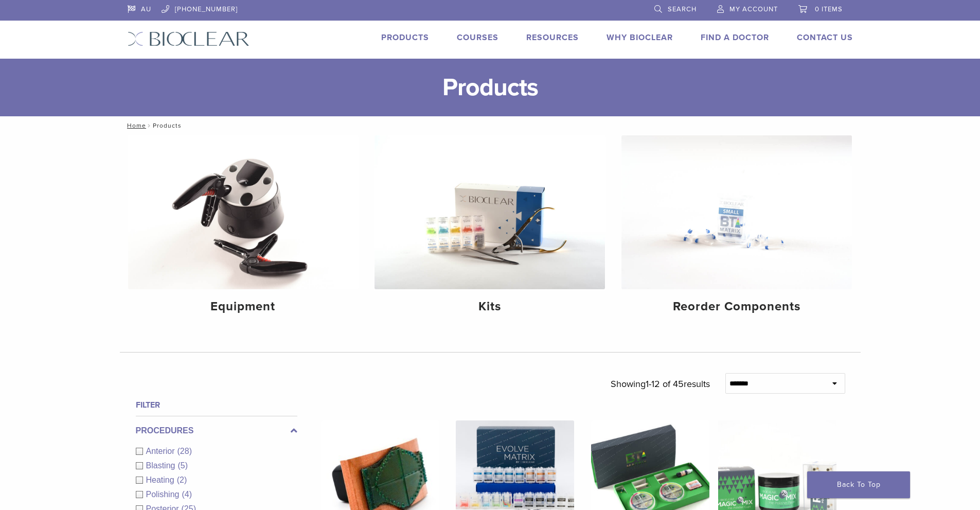 This screenshot has width=980, height=510. I want to click on span: Blasting, so click(162, 465).